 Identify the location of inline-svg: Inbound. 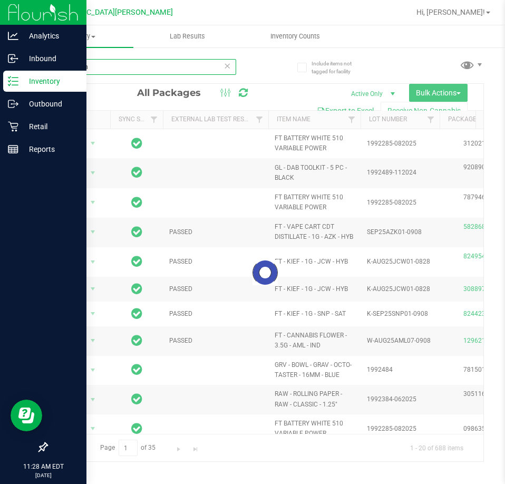
(13, 58).